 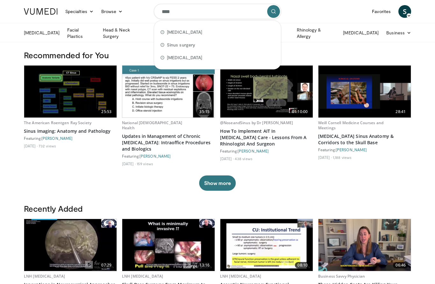 I want to click on span: 06:46, so click(x=400, y=265).